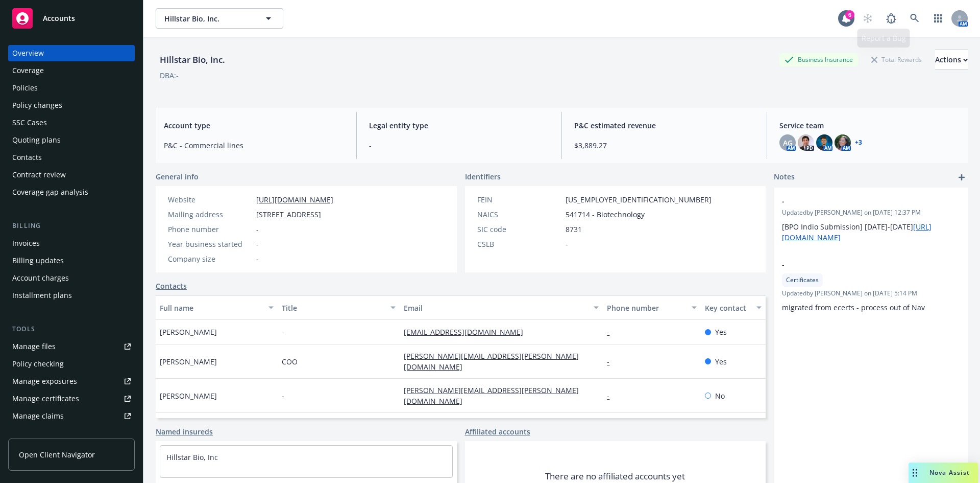 The height and width of the screenshot is (483, 980). I want to click on button: Actions, so click(952, 60).